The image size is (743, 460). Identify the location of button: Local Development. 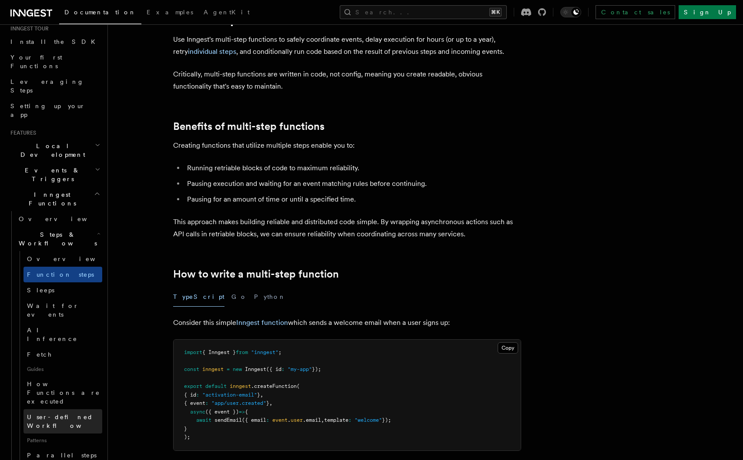
(54, 150).